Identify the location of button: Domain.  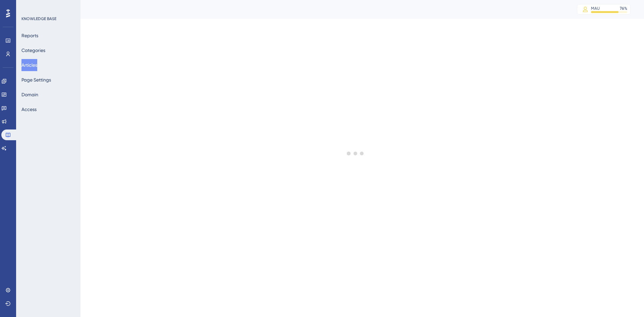
(30, 95).